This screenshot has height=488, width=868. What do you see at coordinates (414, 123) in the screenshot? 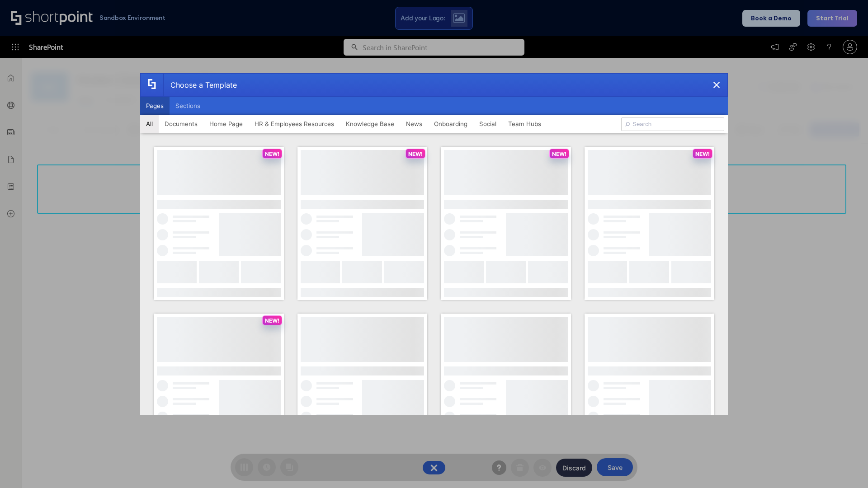
I see `button: News` at bounding box center [414, 123].